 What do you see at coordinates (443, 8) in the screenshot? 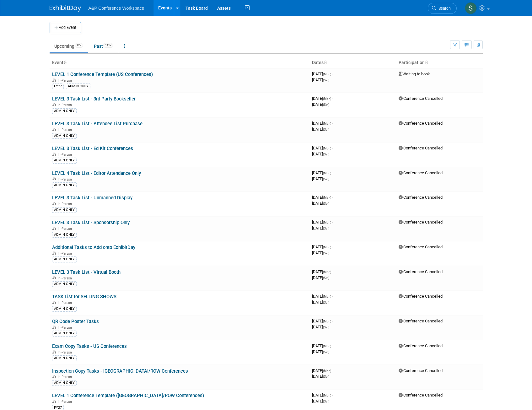
I see `a: Search` at bounding box center [443, 8].